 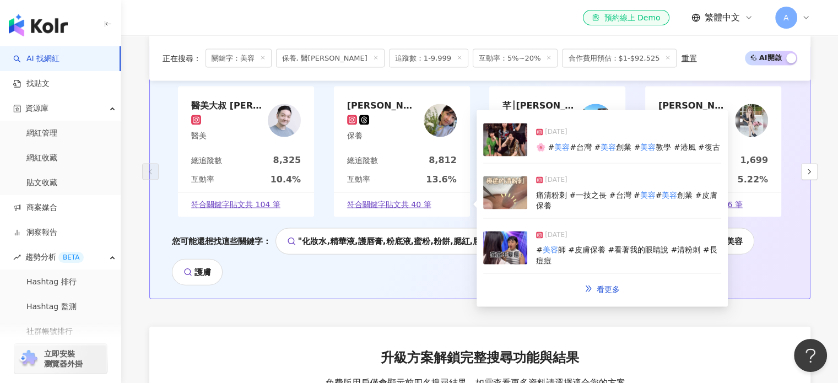 What do you see at coordinates (42, 133) in the screenshot?
I see `a: 網紅管理` at bounding box center [42, 133].